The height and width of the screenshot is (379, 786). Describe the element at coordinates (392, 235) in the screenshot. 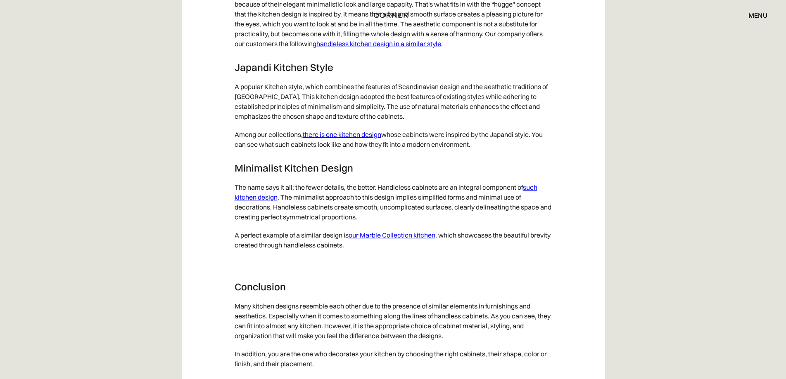

I see `a: our Marble Collection kitchen` at that location.